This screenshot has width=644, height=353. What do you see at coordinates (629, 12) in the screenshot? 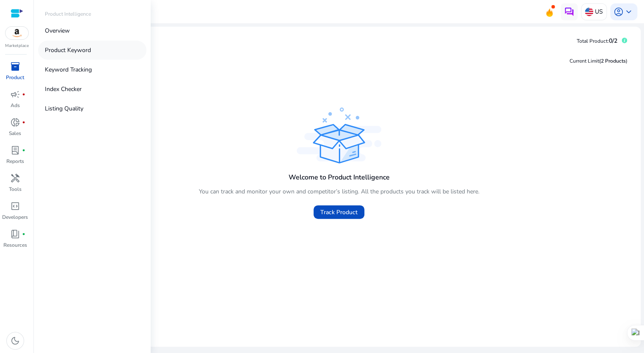
I see `span: keyboard_arrow_down` at bounding box center [629, 12].